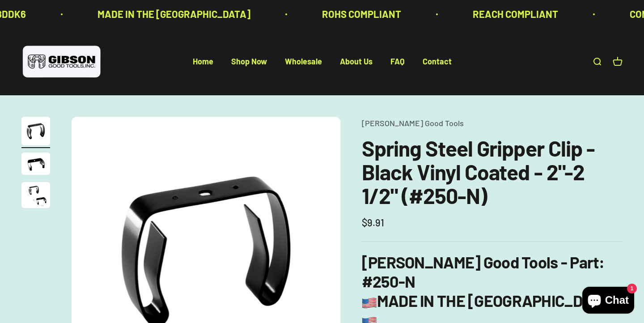 The image size is (644, 323). I want to click on a: Contact, so click(437, 62).